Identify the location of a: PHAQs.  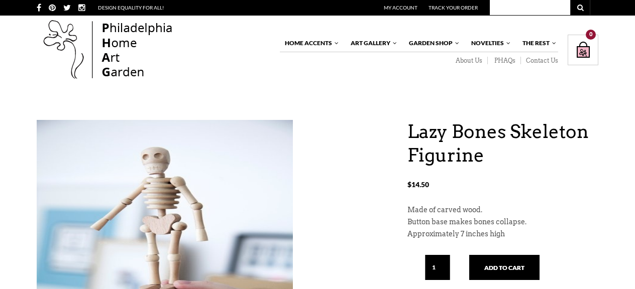
(504, 61).